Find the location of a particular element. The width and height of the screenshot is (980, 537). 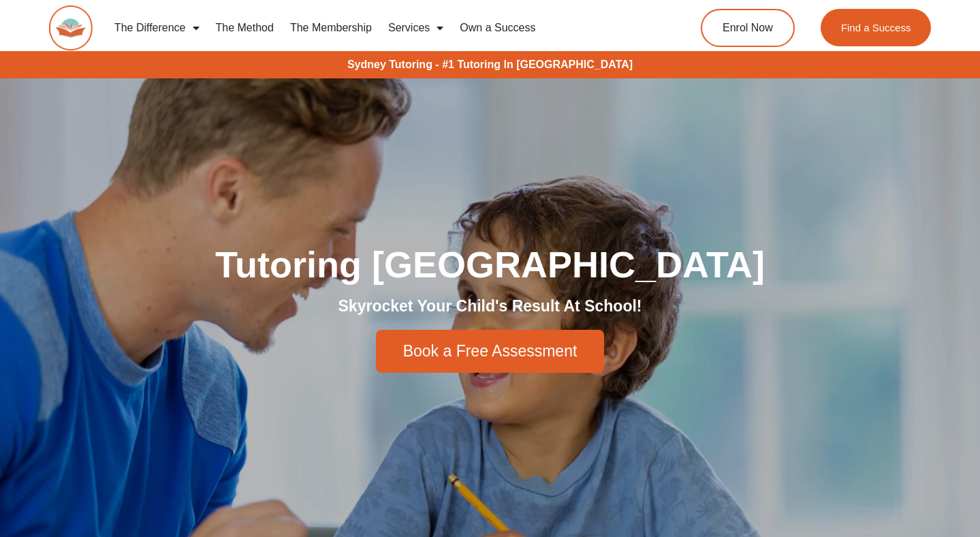

span: Find a Success is located at coordinates (876, 27).